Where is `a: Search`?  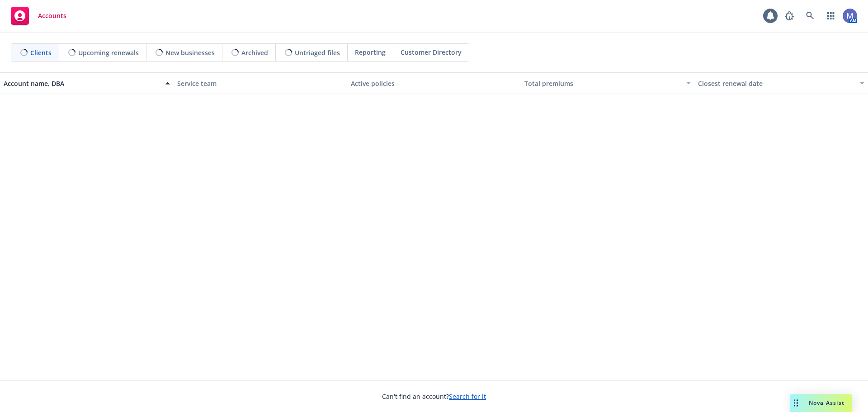
a: Search is located at coordinates (811, 16).